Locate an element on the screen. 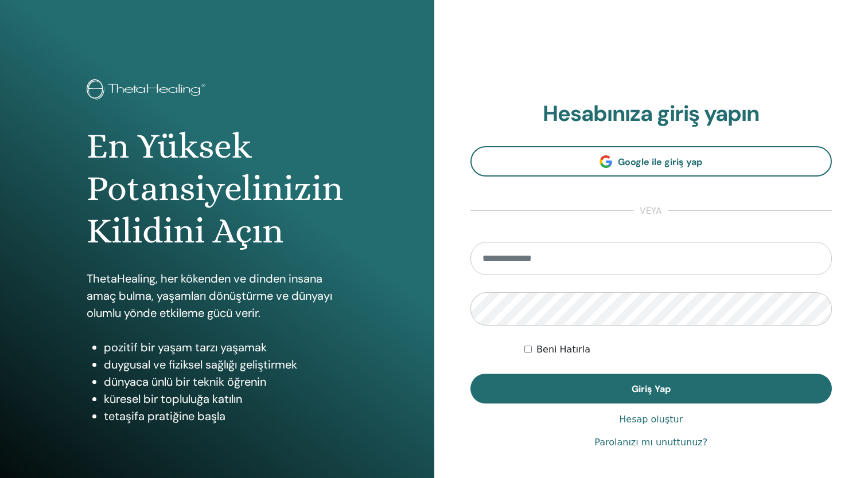 The height and width of the screenshot is (478, 868). p: ThetaHealing, her kökenden ve dinden insana amaç bulma, yaşamları dönüştürme ve dünyayı olumlu yö... is located at coordinates (217, 296).